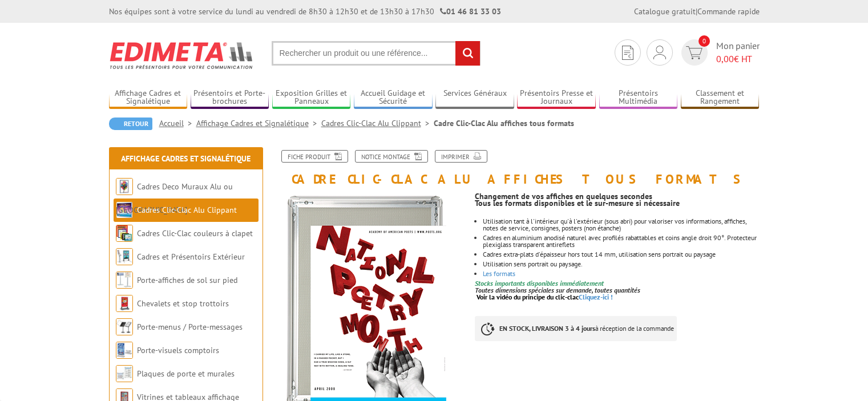 This screenshot has height=401, width=868. What do you see at coordinates (305, 12) in the screenshot?
I see `div: Nos équipes sont à votre service du lundi au vendredi de 8h30 à 12h30 et de 13h30 à 17h30` at bounding box center [305, 12].